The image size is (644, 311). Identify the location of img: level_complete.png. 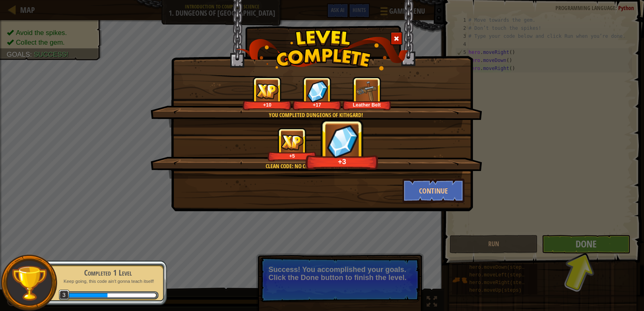
(322, 50).